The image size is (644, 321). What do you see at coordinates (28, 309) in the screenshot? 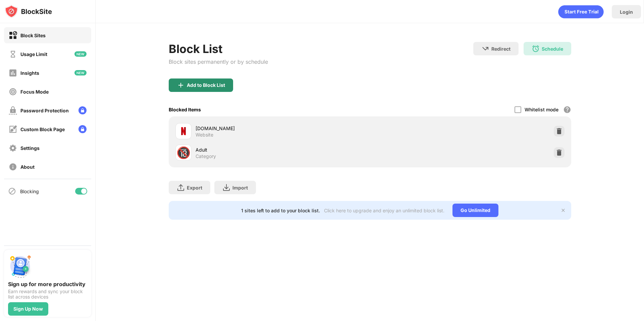
I see `div: Sign Up Now` at bounding box center [28, 309].